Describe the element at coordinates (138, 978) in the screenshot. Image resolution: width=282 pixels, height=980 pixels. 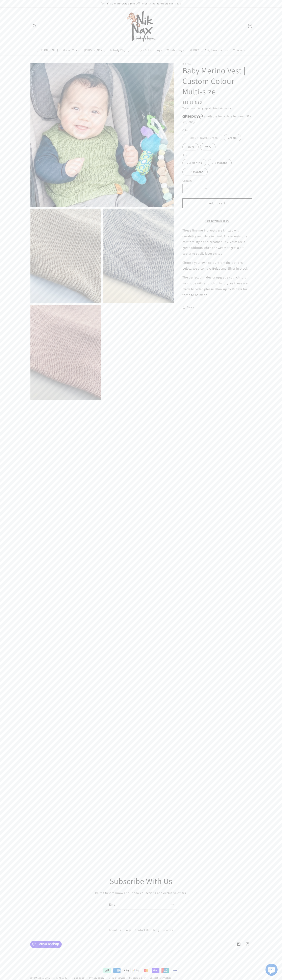
I see `a: Shipping policy` at that location.